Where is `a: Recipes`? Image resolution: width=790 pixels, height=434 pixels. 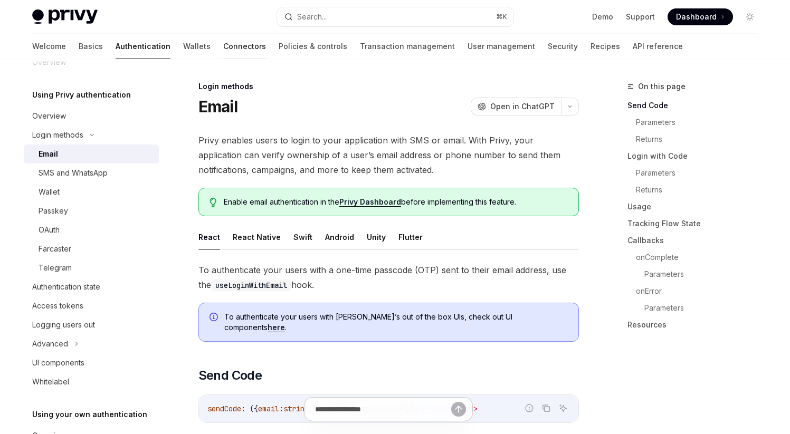
a: Recipes is located at coordinates (605, 46).